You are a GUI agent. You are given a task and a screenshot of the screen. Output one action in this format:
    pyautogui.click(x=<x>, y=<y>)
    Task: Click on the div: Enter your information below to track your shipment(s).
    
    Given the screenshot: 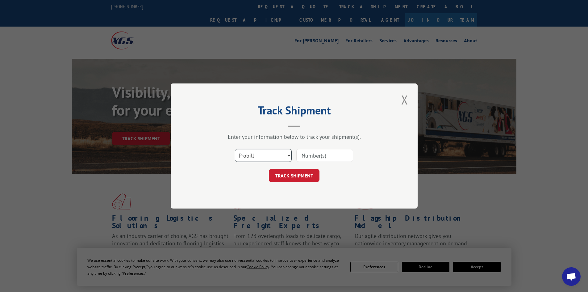 What is the action you would take?
    pyautogui.click(x=294, y=137)
    